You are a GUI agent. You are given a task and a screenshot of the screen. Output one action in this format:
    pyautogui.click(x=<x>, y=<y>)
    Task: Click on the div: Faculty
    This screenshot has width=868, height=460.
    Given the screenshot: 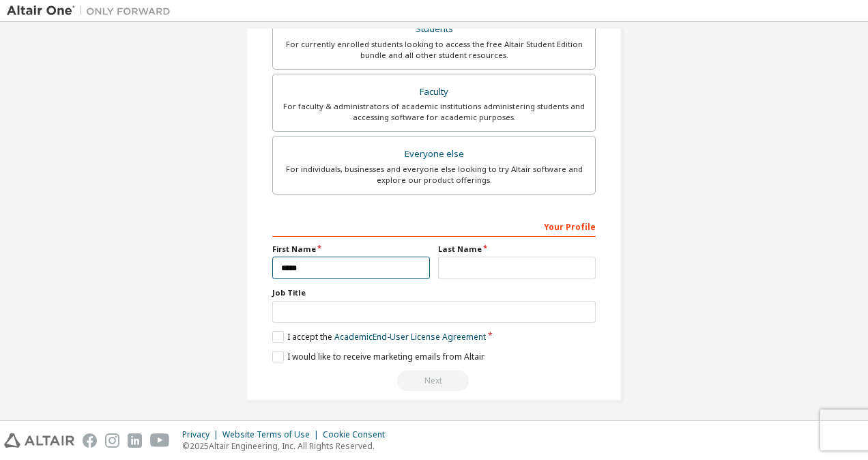 What is the action you would take?
    pyautogui.click(x=434, y=92)
    